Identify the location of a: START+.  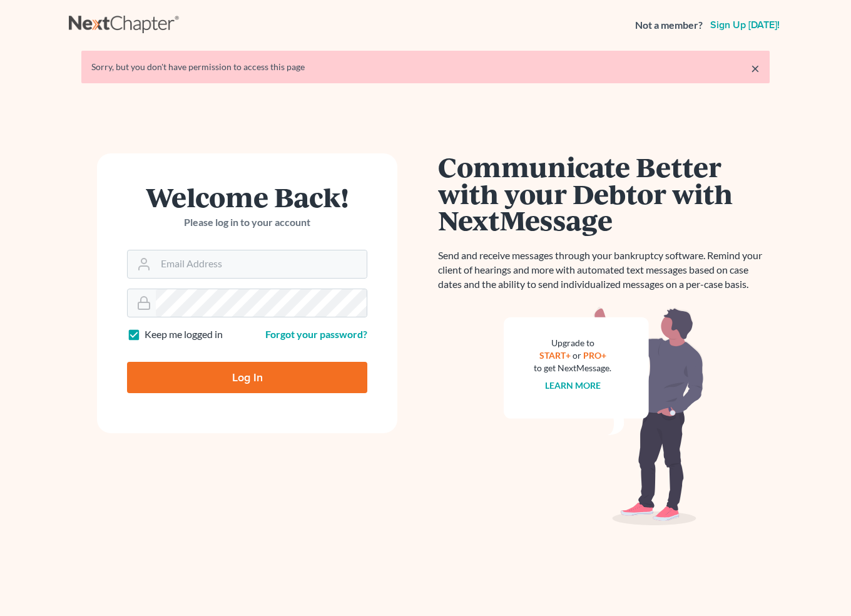
(555, 355).